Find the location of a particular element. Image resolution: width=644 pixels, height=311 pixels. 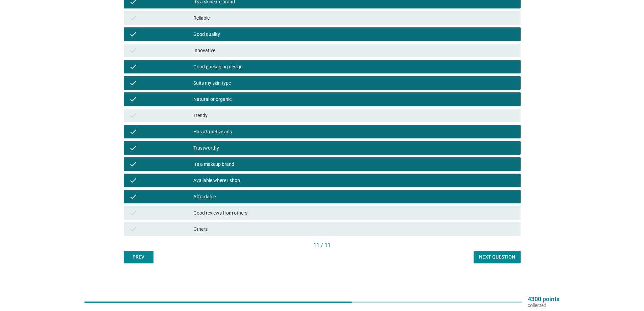

p: 4300 points is located at coordinates (543, 299).